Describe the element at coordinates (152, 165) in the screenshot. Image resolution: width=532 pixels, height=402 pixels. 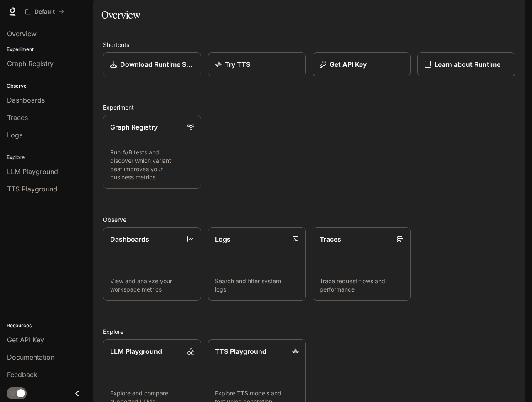
I see `p: Run A/B tests and discover which variant best improves your business metrics` at that location.